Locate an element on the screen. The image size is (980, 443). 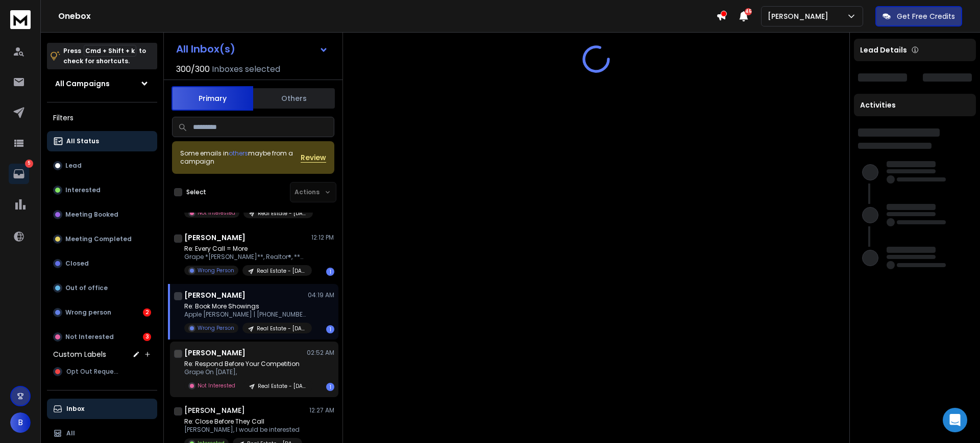
button: Wrong person2 is located at coordinates (102, 313).